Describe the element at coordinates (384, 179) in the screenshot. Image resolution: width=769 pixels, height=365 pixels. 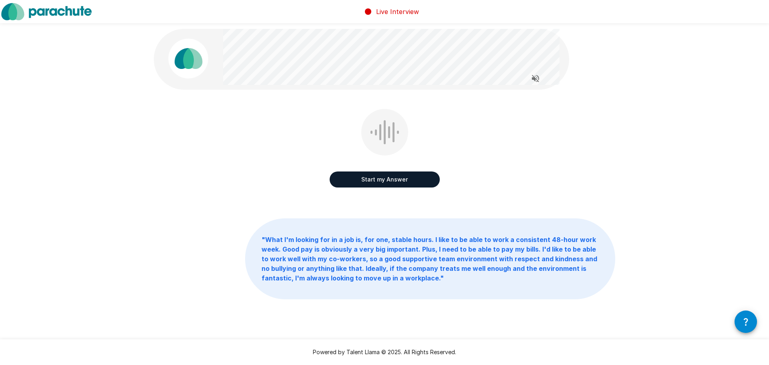
I see `button: Start my Answer` at that location.